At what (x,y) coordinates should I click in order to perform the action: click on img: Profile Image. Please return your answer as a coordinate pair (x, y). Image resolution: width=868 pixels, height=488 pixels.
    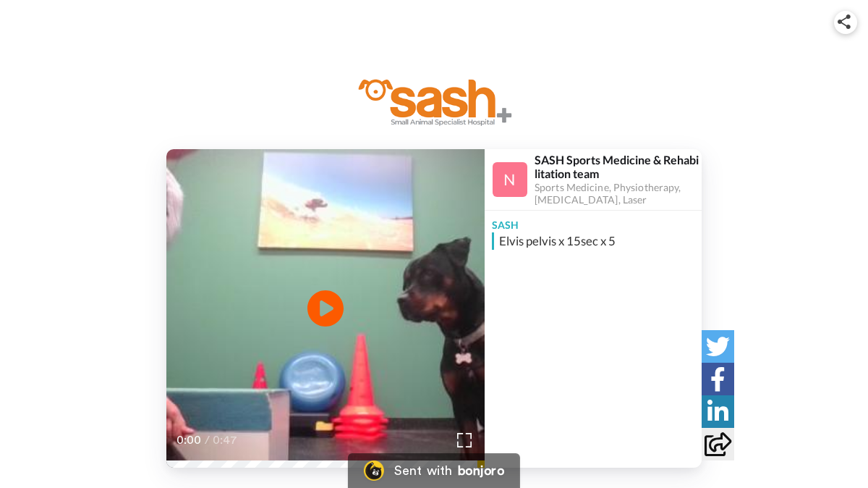
    Looking at the image, I should click on (510, 179).